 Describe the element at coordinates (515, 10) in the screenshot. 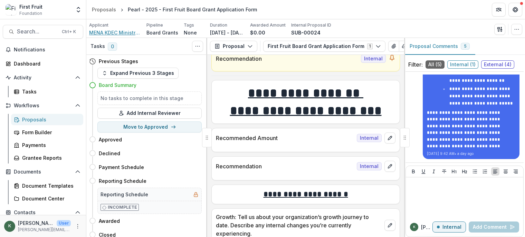

I see `button: Get Help` at that location.